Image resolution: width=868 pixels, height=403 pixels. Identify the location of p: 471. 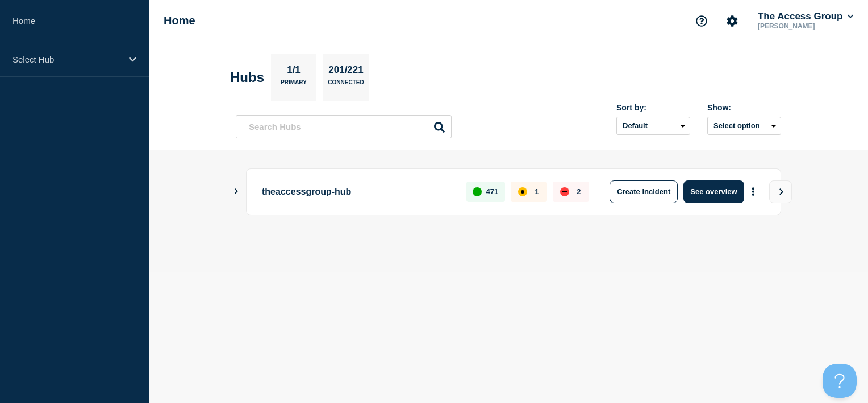
(493, 191).